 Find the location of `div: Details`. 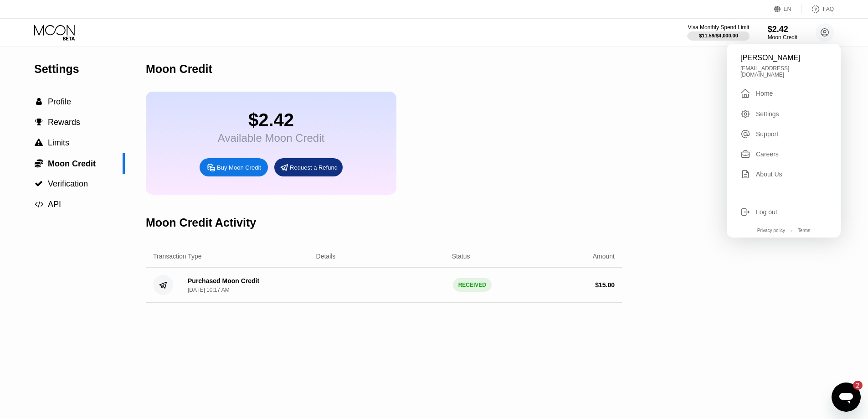

div: Details is located at coordinates (326, 256).